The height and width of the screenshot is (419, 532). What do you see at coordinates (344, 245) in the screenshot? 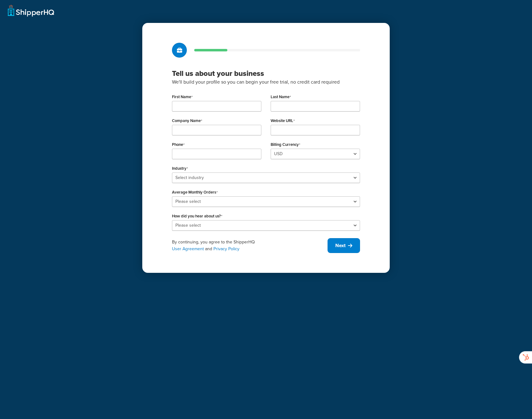
I see `button: Next` at bounding box center [344, 245].